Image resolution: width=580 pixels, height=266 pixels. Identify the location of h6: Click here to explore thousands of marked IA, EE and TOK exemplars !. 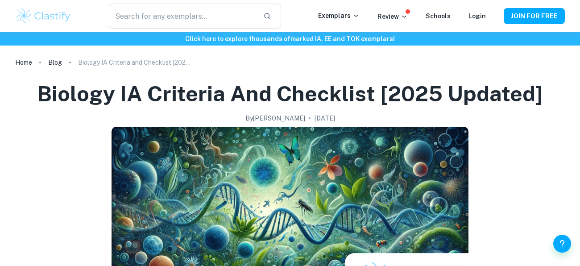
(290, 39).